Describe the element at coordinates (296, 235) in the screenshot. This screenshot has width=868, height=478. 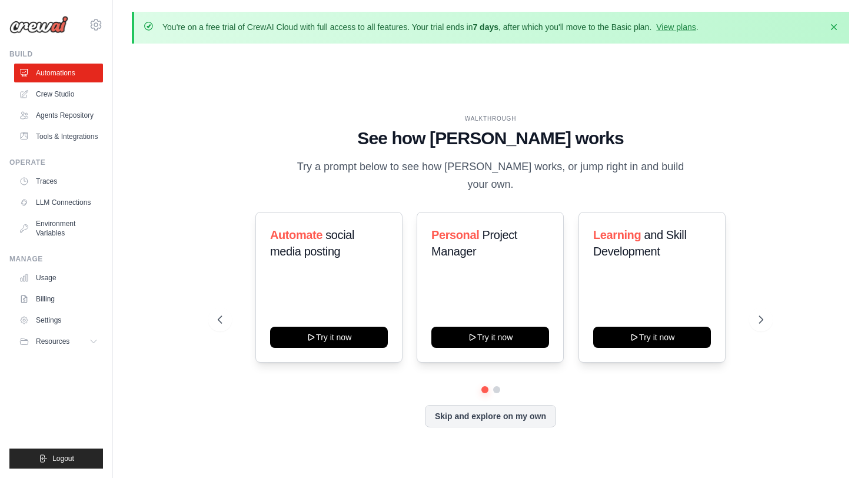
I see `span: Automate` at that location.